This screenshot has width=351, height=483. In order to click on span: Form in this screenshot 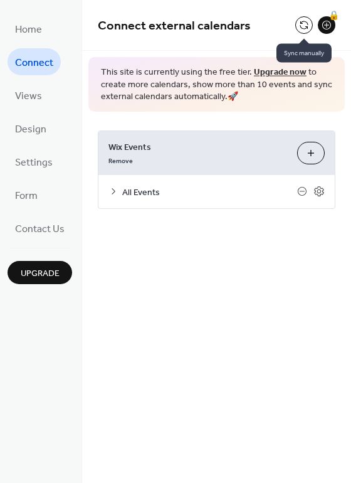, I will do `click(26, 196)`.